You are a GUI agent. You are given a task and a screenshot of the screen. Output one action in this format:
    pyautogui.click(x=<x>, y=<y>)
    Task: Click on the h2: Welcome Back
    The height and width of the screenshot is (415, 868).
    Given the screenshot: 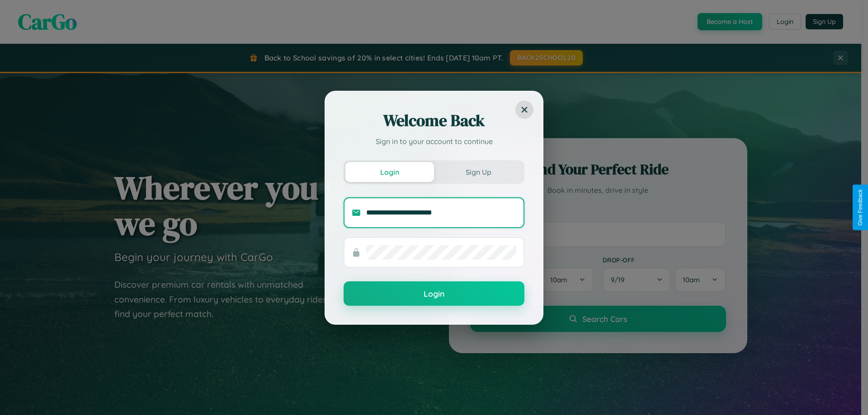 What is the action you would take?
    pyautogui.click(x=434, y=121)
    